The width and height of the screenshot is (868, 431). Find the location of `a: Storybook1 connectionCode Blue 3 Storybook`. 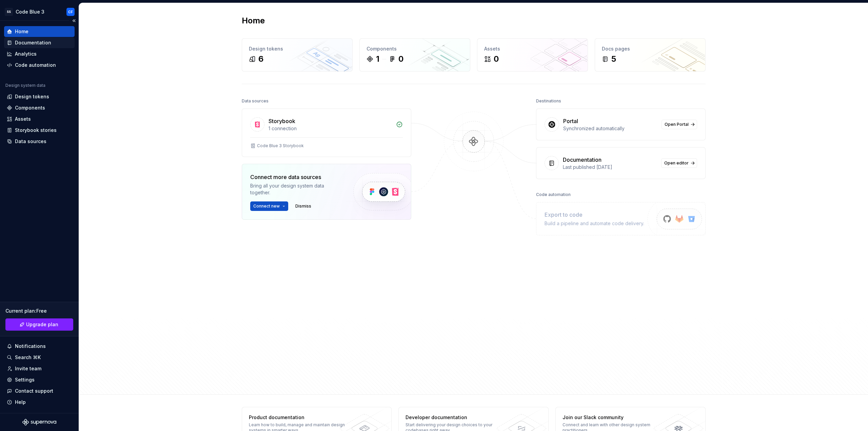

a: Storybook1 connectionCode Blue 3 Storybook is located at coordinates (326, 133).